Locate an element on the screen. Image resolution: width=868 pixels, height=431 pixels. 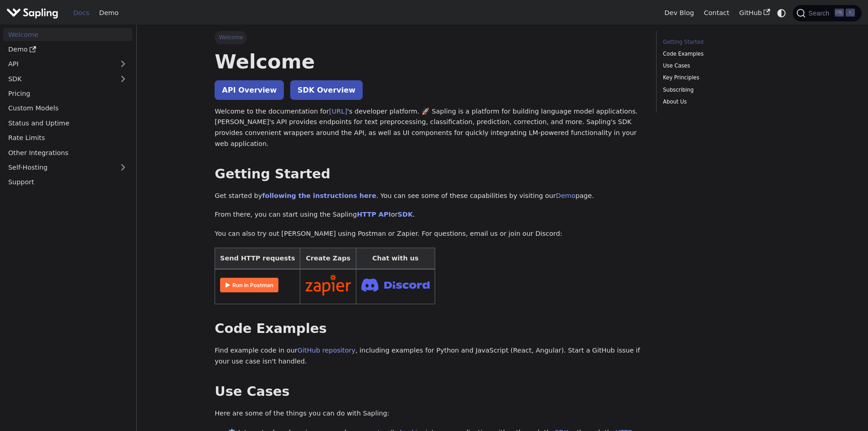
h2: Getting Started is located at coordinates (429, 174).